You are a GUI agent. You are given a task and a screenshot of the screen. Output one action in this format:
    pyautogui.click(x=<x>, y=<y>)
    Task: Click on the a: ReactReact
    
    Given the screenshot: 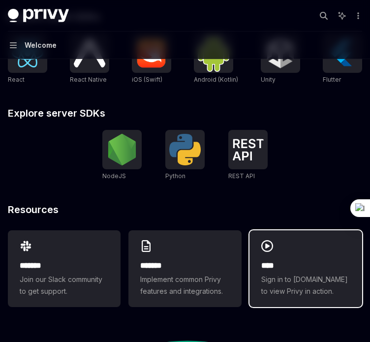 What is the action you would take?
    pyautogui.click(x=28, y=59)
    